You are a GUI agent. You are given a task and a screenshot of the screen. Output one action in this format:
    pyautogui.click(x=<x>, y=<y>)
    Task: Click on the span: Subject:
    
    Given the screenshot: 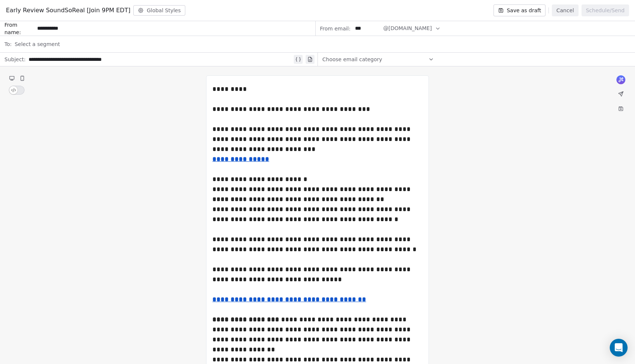 What is the action you would take?
    pyautogui.click(x=15, y=60)
    